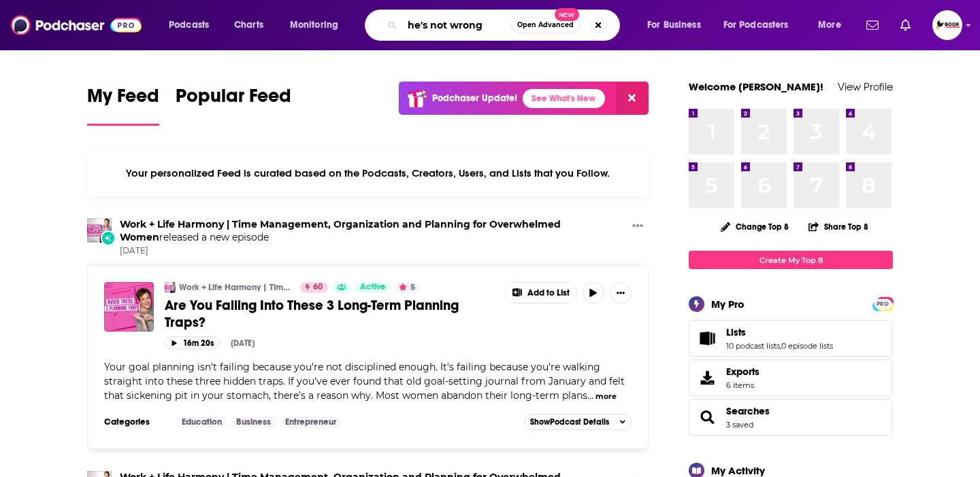 The width and height of the screenshot is (980, 477). Describe the element at coordinates (563, 99) in the screenshot. I see `a: See What's New` at that location.